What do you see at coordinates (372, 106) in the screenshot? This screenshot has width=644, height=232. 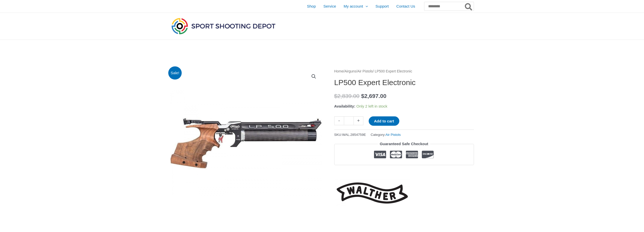 I see `span: Only 2 left in stock` at bounding box center [372, 106].